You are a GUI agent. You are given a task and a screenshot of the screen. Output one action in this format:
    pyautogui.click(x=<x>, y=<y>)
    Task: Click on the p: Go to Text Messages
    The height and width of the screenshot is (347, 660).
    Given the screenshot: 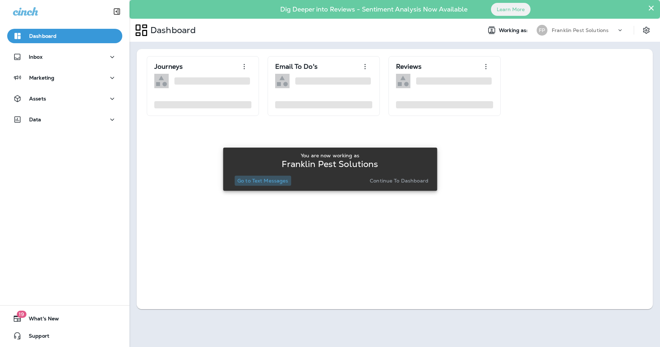 What is the action you would take?
    pyautogui.click(x=263, y=180)
    